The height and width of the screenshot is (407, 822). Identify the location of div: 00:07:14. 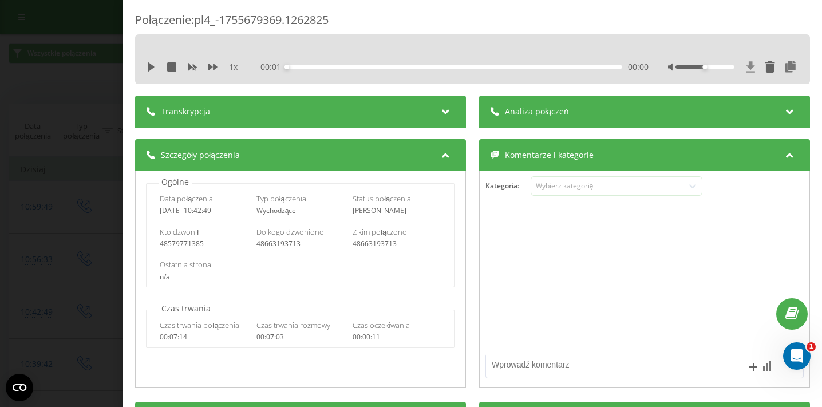
(204, 337).